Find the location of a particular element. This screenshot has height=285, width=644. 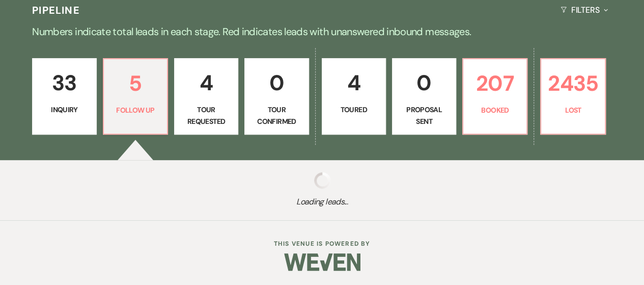

a: 207Booked is located at coordinates (495, 96).